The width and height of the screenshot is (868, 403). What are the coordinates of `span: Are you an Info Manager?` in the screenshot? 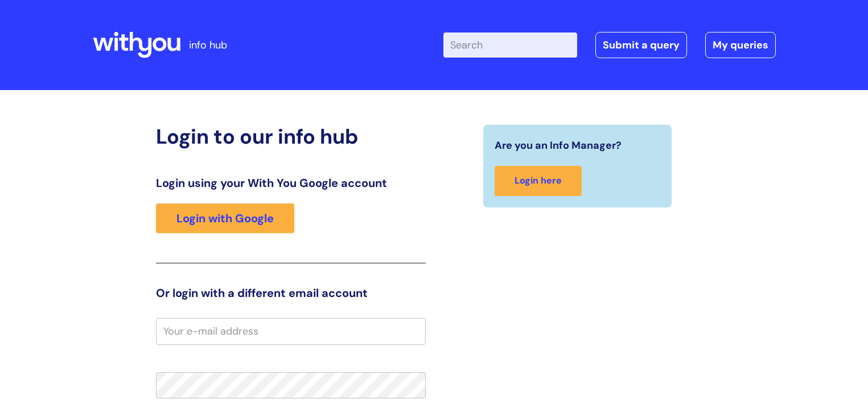 It's located at (558, 145).